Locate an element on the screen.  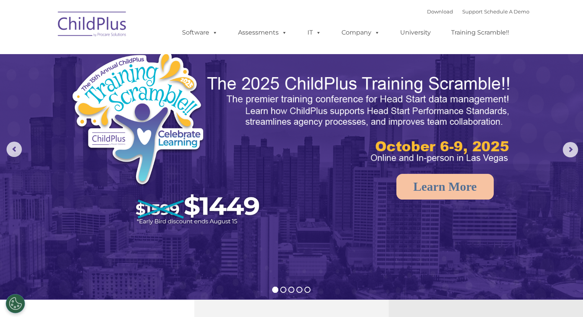
button: Cookies Settings is located at coordinates (15, 303).